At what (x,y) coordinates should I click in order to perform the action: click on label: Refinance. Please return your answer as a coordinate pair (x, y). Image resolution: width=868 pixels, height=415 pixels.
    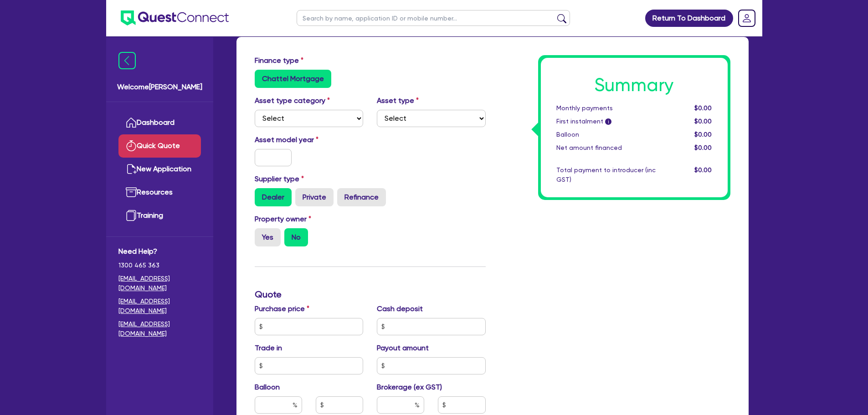
    Looking at the image, I should click on (362, 197).